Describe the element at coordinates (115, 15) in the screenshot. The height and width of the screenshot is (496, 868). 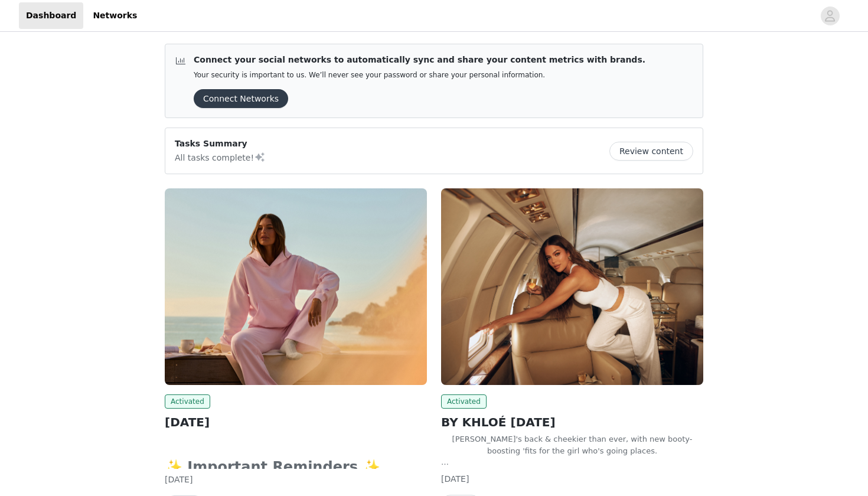
I see `a: Networks` at that location.